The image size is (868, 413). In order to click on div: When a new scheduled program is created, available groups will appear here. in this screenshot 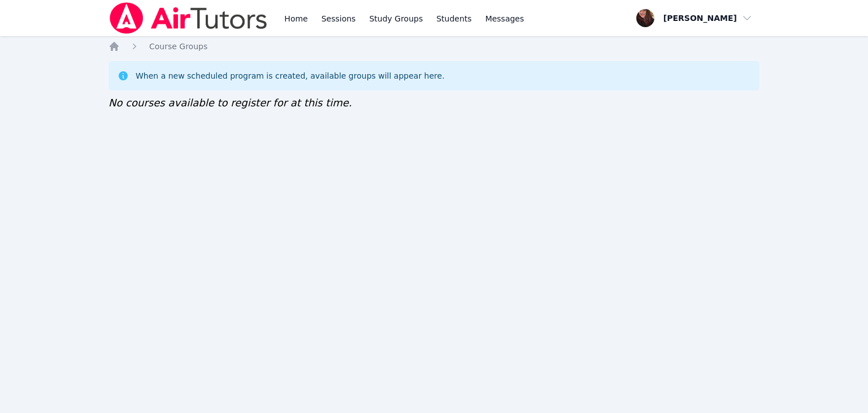, I will do `click(290, 76)`.